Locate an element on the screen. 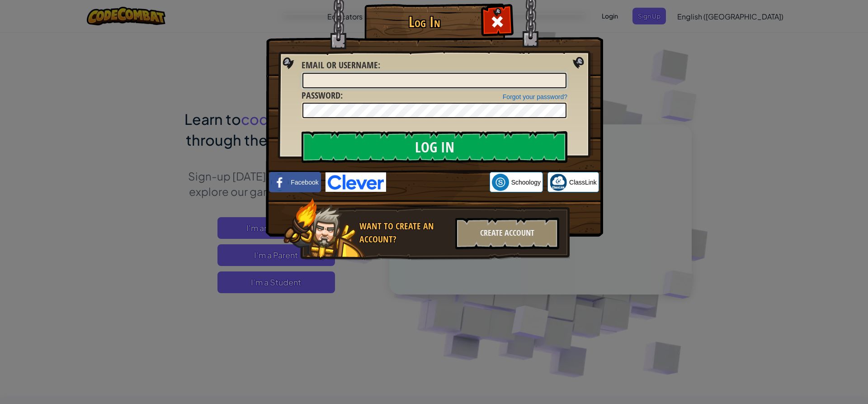 This screenshot has height=404, width=868. img: schoology.png is located at coordinates (501, 182).